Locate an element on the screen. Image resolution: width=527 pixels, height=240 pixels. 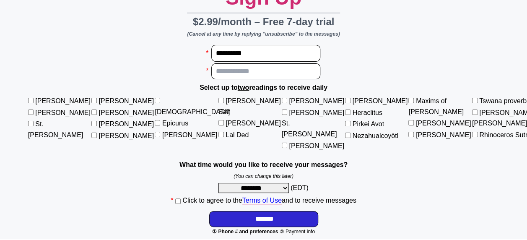
span: (EDT) is located at coordinates (300, 188).